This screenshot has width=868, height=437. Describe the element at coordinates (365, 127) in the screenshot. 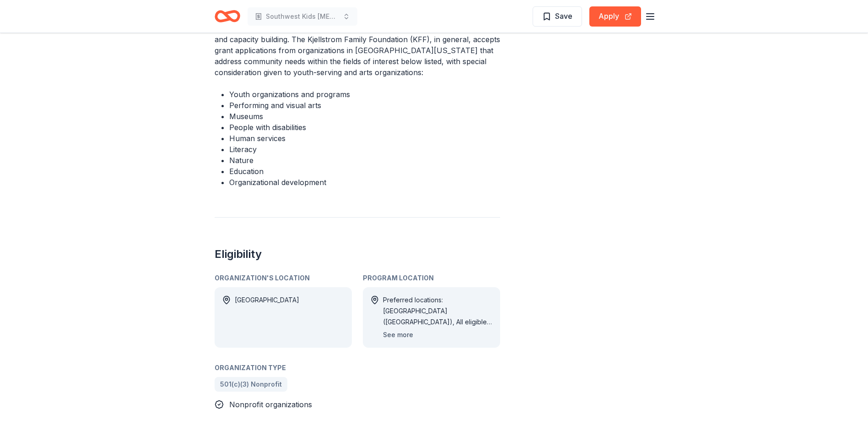

I see `li: People with disabilities` at that location.